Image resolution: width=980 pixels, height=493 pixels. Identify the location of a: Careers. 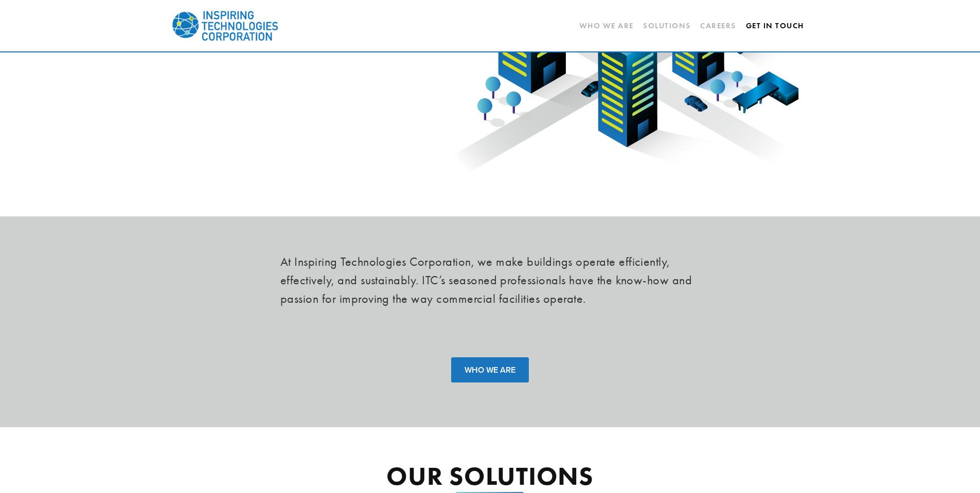
(718, 25).